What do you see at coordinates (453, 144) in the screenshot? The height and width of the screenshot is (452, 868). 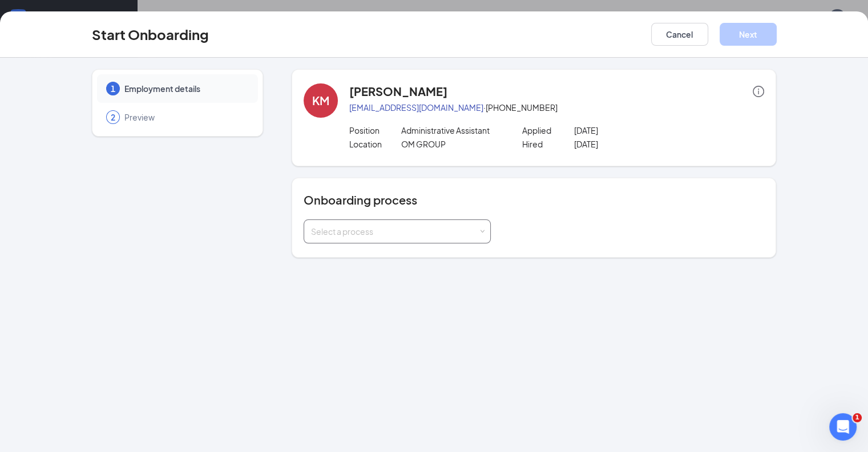 I see `p: OM GROUP` at bounding box center [453, 144].